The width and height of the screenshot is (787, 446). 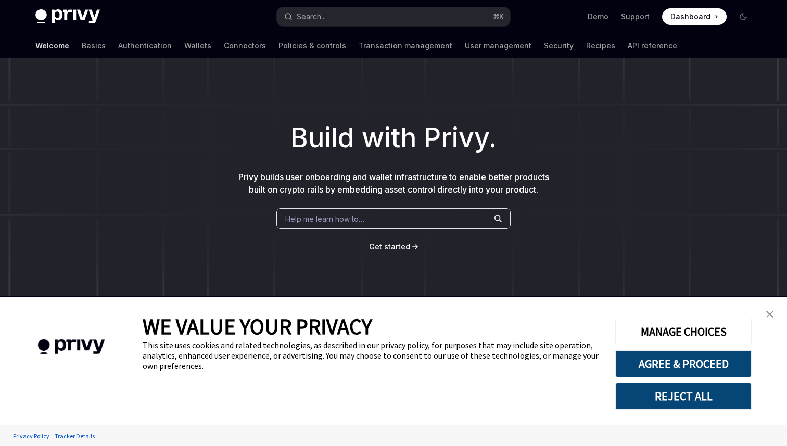 I want to click on span: Dashboard, so click(x=690, y=17).